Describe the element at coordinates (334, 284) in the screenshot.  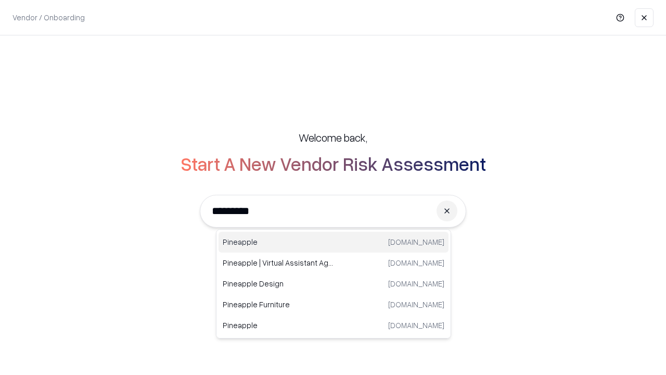
I see `div: Suggestions` at that location.